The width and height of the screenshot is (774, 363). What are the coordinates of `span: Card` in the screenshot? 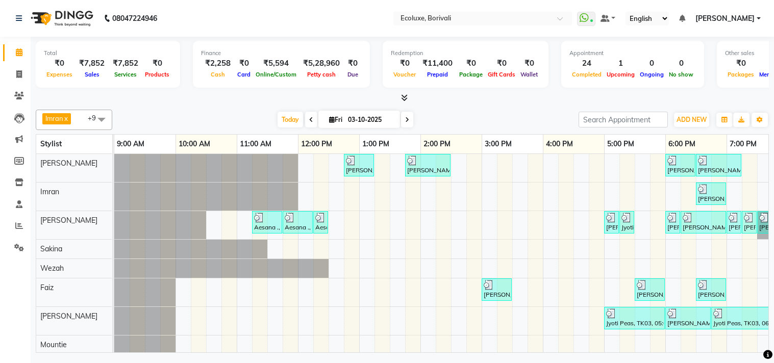 It's located at (244, 75).